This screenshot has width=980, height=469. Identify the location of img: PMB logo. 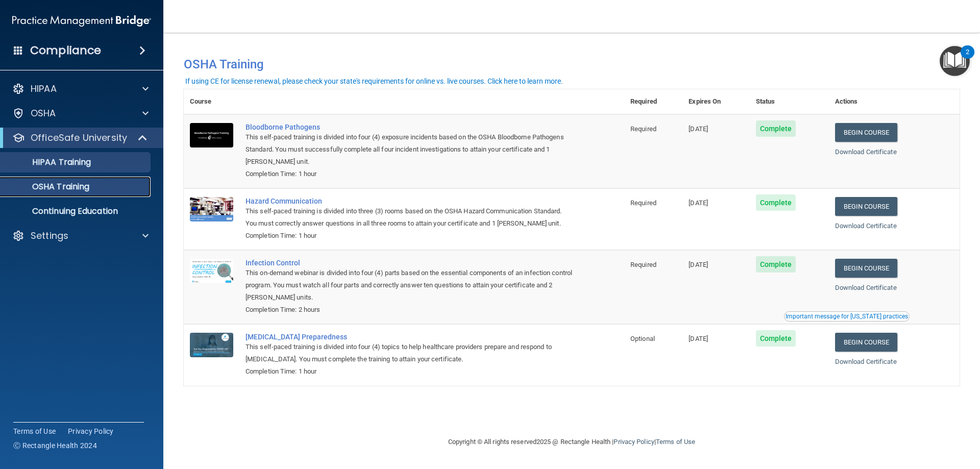
(81, 21).